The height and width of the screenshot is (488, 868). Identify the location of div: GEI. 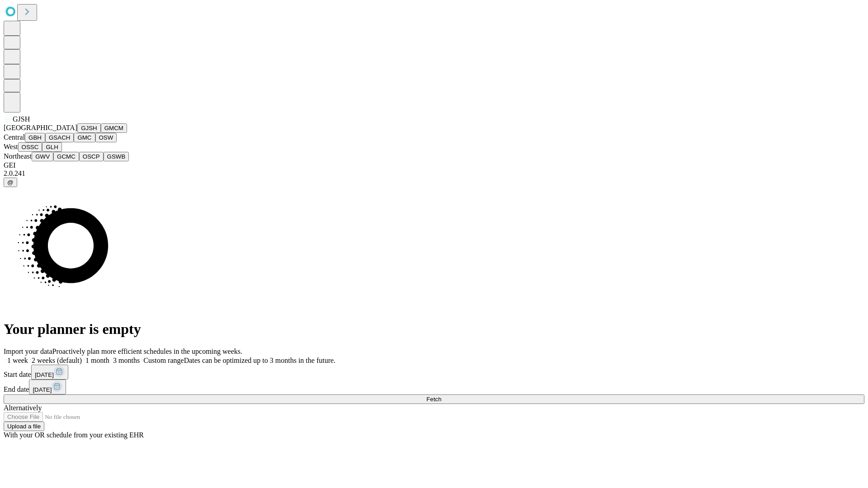
(434, 165).